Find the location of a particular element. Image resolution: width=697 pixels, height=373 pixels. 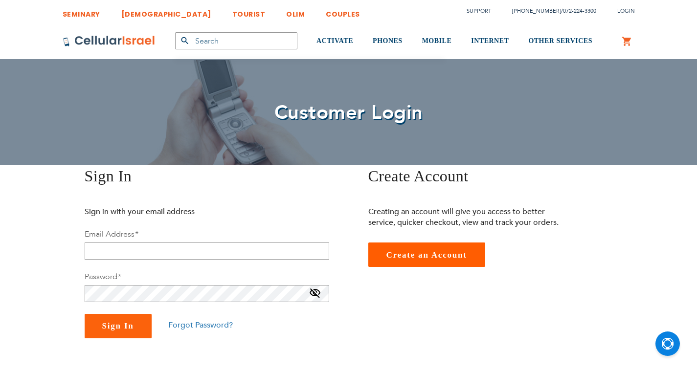

span: INTERNET is located at coordinates (490, 41).